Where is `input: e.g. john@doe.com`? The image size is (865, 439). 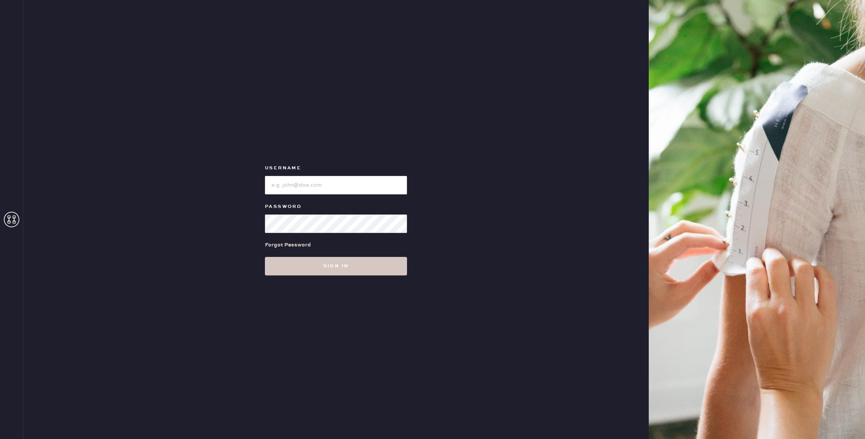
input: e.g. john@doe.com is located at coordinates (336, 185).